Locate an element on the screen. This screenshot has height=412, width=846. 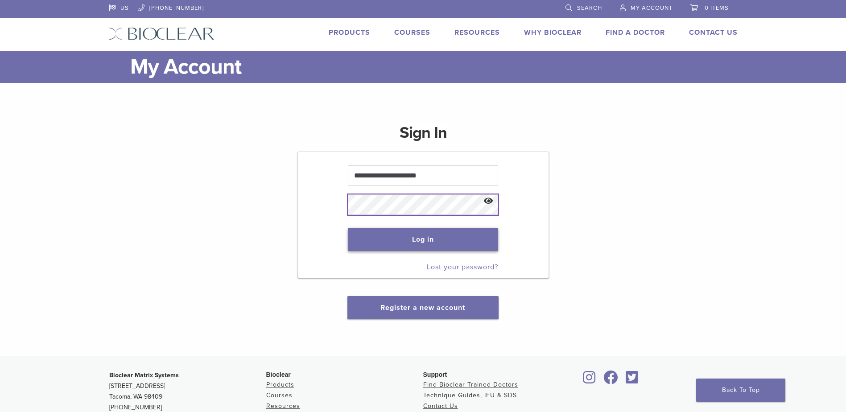
span: Support is located at coordinates (435, 375).